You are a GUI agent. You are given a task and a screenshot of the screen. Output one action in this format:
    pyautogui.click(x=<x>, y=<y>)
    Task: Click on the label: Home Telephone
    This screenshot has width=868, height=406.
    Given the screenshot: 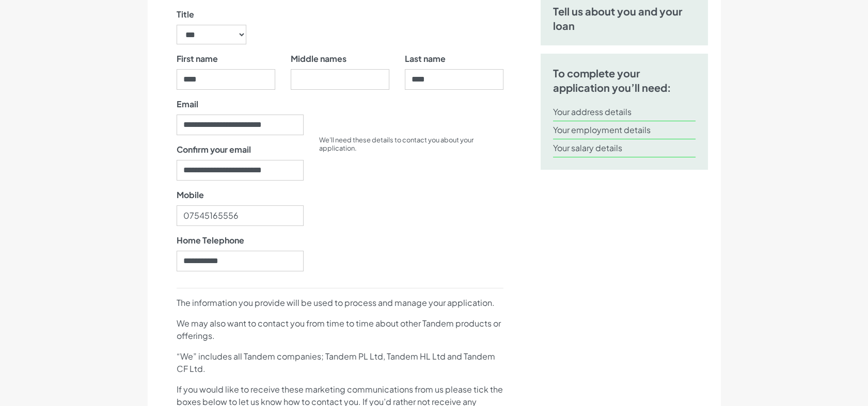 What is the action you would take?
    pyautogui.click(x=210, y=240)
    